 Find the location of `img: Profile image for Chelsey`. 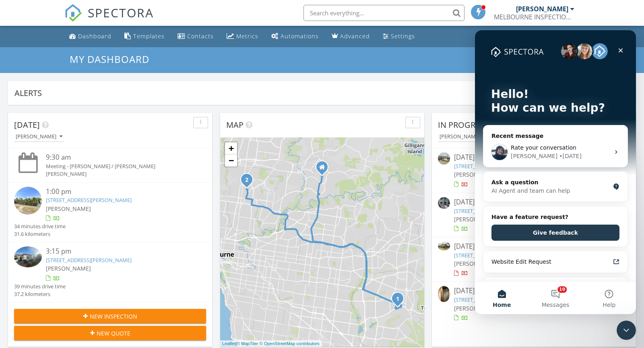

img: Profile image for Chelsey is located at coordinates (110, 21).